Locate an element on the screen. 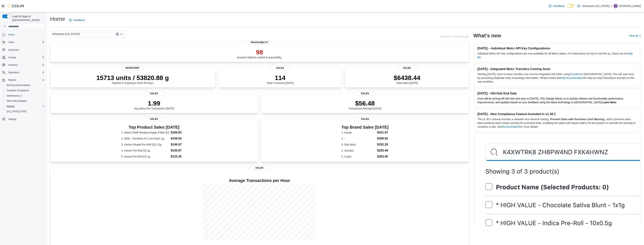 The width and height of the screenshot is (644, 245). svg: External link is located at coordinates (640, 36).